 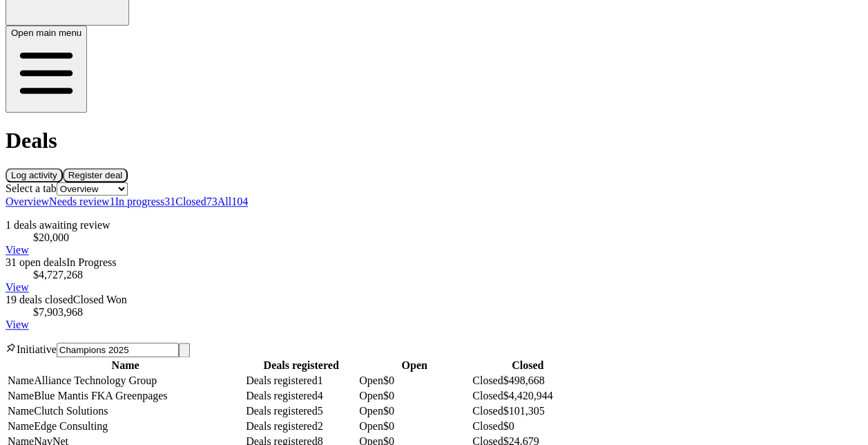 I want to click on a: Needs review1, so click(x=82, y=201).